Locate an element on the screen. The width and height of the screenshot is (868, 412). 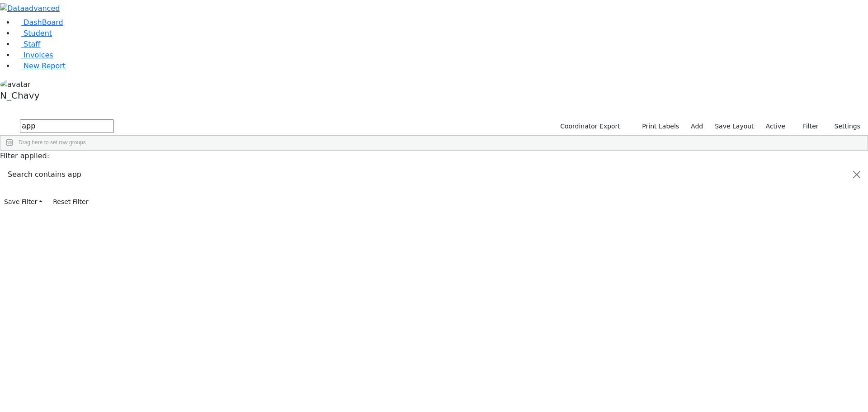
label: Active is located at coordinates (775, 126).